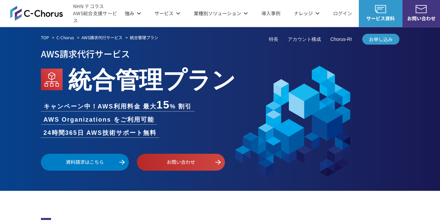 The width and height of the screenshot is (440, 222). What do you see at coordinates (421, 18) in the screenshot?
I see `span: お問い合わせ` at bounding box center [421, 18].